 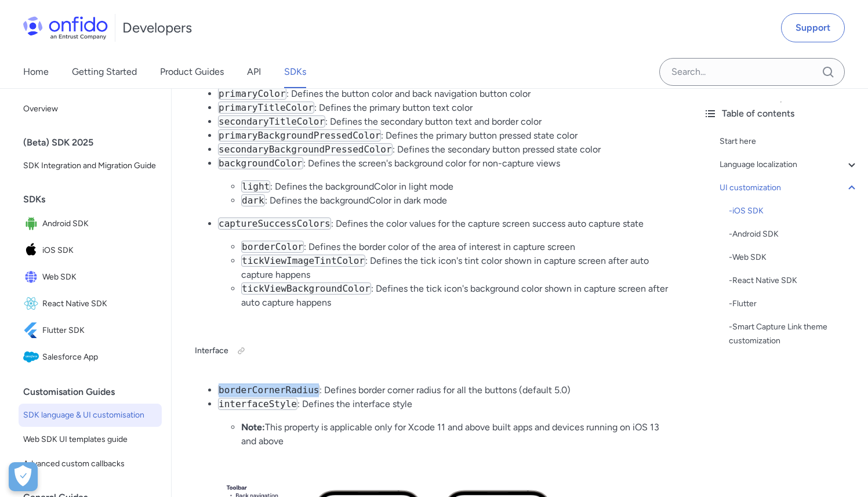 I want to click on img: IconAndroid SDK, so click(x=33, y=224).